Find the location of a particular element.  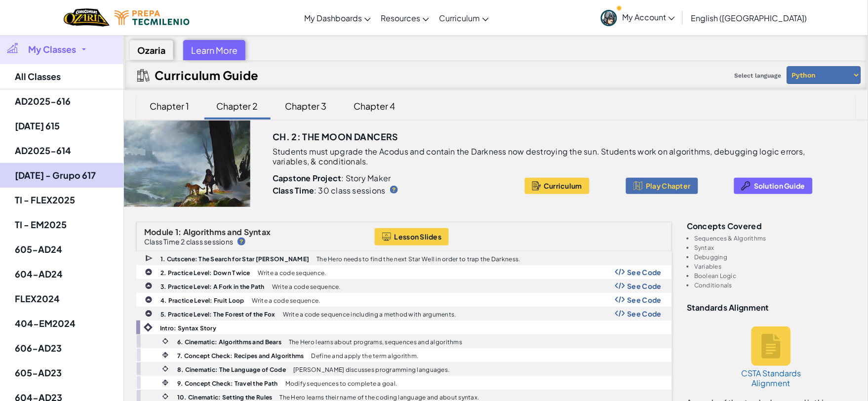

li: Sequences & Algorithms is located at coordinates (775, 238).